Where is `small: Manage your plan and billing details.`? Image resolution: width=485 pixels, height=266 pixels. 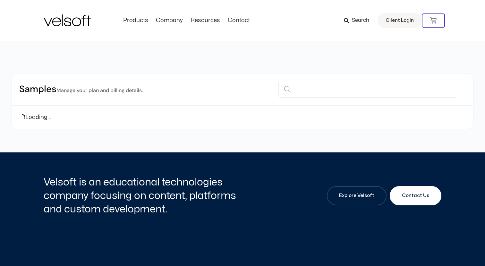
small: Manage your plan and billing details. is located at coordinates (99, 90).